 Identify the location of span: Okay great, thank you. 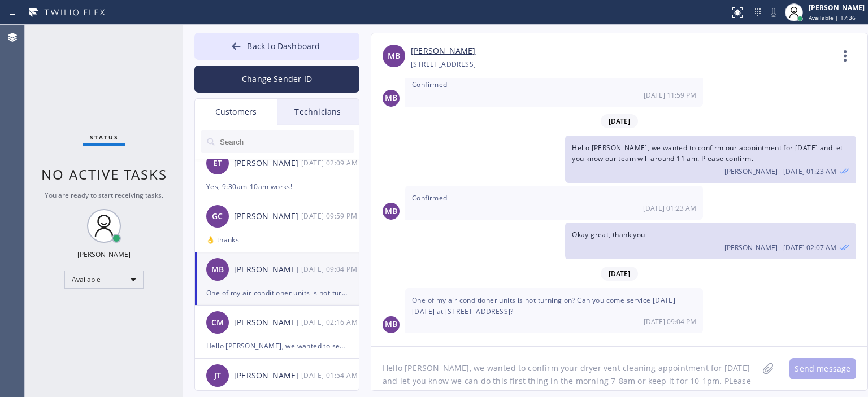
(608, 234).